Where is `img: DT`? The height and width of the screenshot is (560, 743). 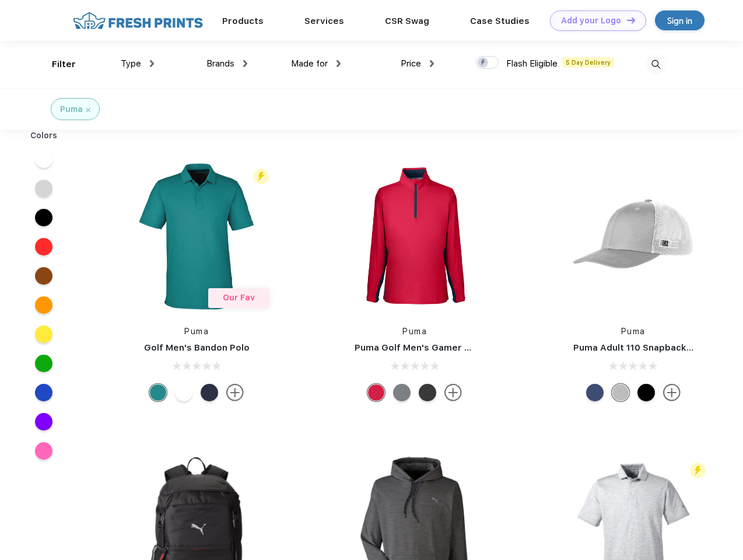
img: DT is located at coordinates (631, 20).